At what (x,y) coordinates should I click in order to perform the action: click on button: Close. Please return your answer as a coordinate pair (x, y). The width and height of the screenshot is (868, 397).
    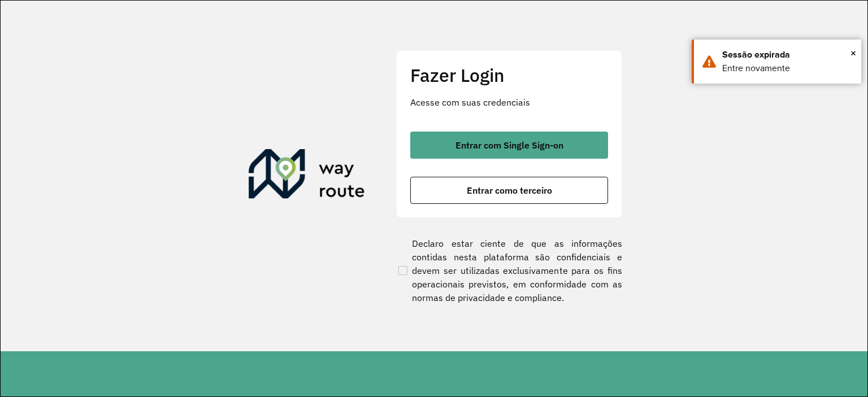
    Looking at the image, I should click on (854, 53).